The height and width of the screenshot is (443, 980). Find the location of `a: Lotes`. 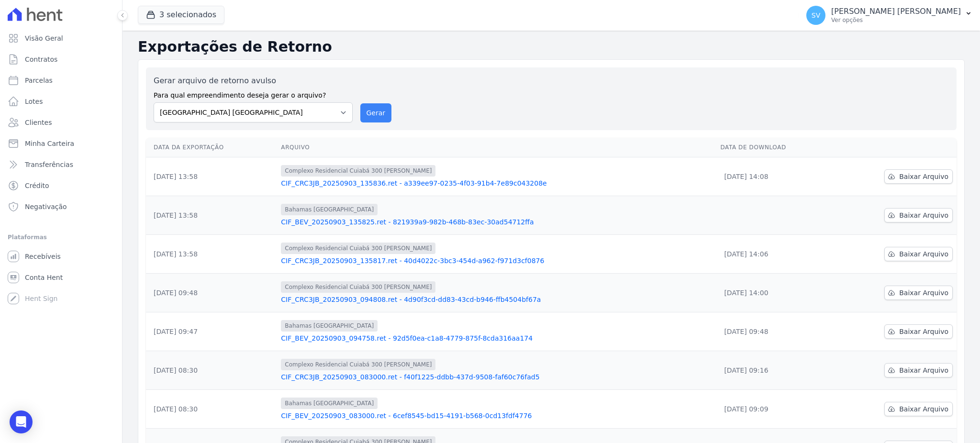

a: Lotes is located at coordinates (61, 101).